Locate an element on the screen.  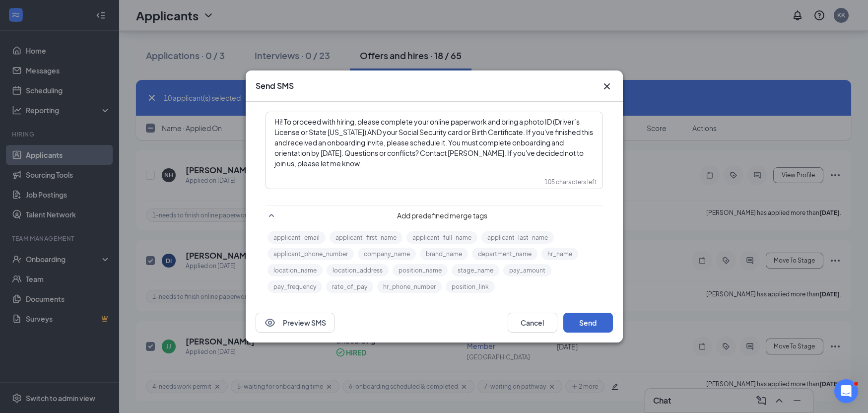
span: Hi! To proceed with hiring, please complete your online paperwork and bring a photo ID (Driver’s ... is located at coordinates (434, 142).